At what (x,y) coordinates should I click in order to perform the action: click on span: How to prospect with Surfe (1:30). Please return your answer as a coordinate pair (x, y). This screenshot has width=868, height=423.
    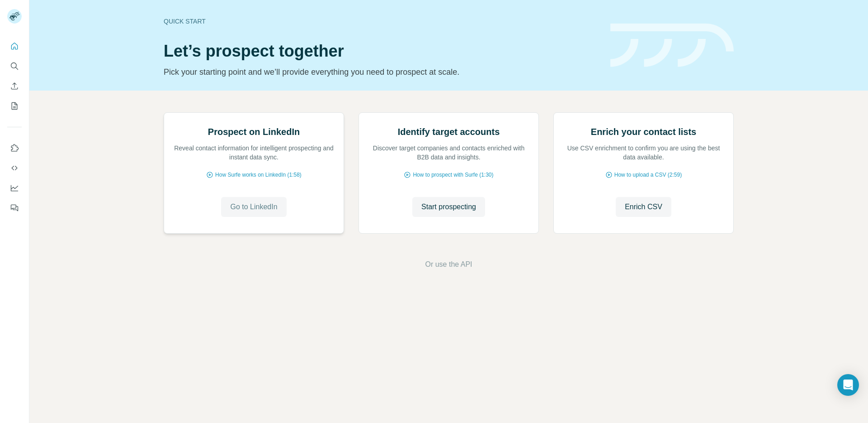
    Looking at the image, I should click on (453, 174).